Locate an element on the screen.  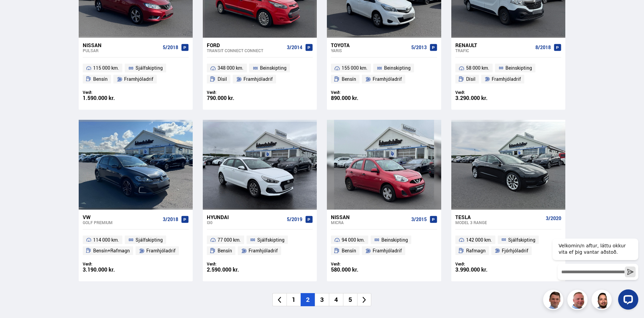
li: 2 is located at coordinates (307, 300).